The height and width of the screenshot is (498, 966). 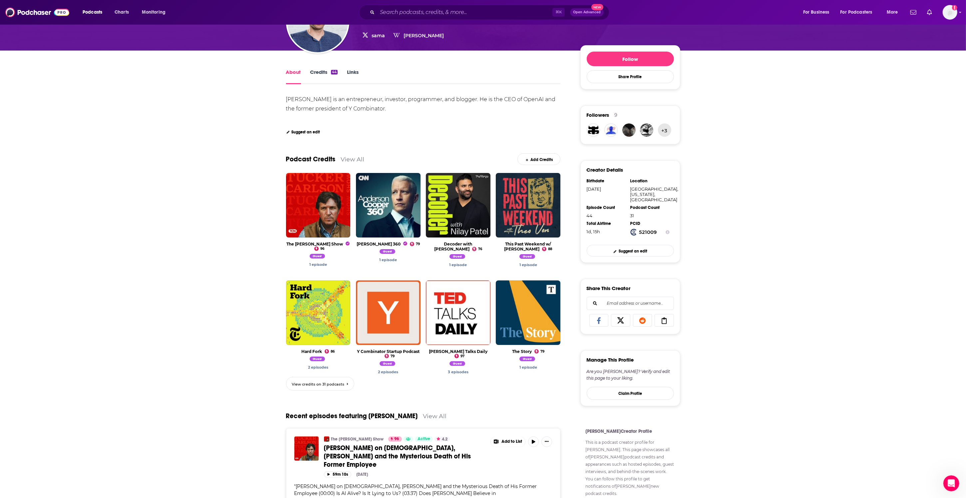 What do you see at coordinates (816, 12) in the screenshot?
I see `span: For Business` at bounding box center [816, 12].